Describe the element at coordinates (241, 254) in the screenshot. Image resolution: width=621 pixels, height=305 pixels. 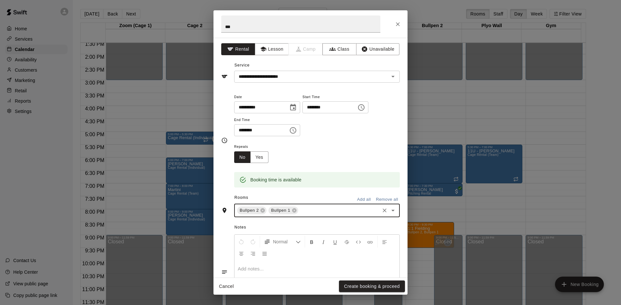
I see `button: Center Align` at that location.